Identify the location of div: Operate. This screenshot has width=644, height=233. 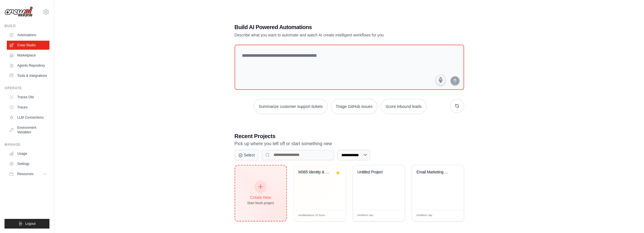
(27, 88).